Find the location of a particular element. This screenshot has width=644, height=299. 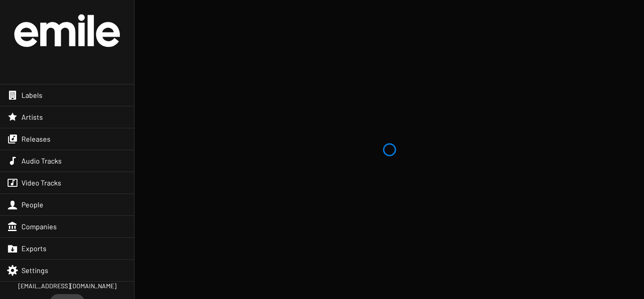

span: Labels is located at coordinates (32, 95).